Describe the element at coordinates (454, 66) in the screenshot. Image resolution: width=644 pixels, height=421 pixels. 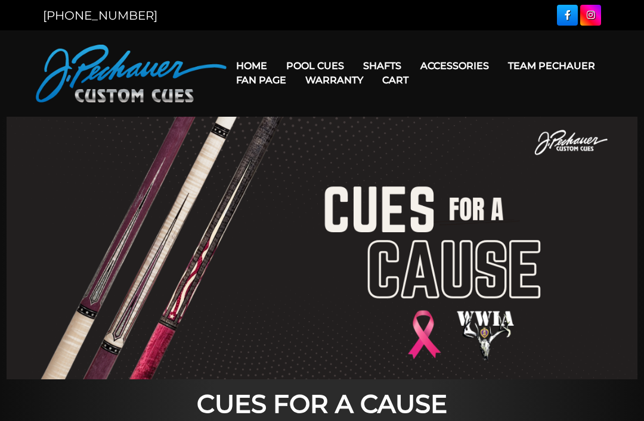
I see `a: Accessories` at that location.